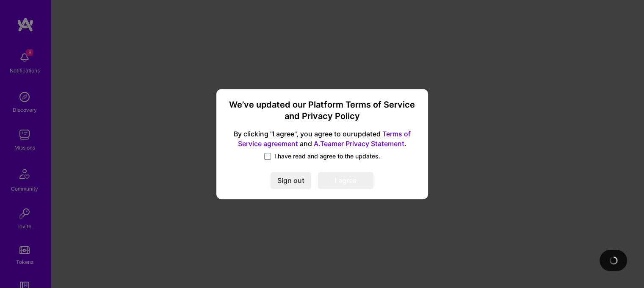 The width and height of the screenshot is (644, 288). I want to click on span: By clicking "I agree", you agree to our updated and ., so click(322, 139).